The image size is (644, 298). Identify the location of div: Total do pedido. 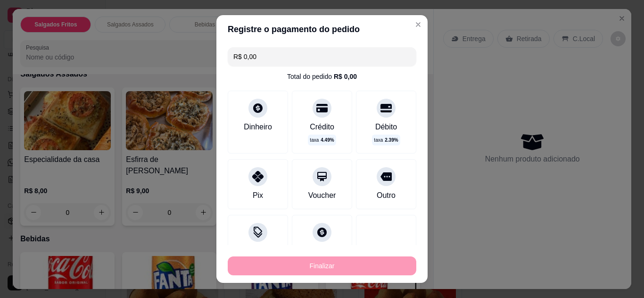
(322, 77).